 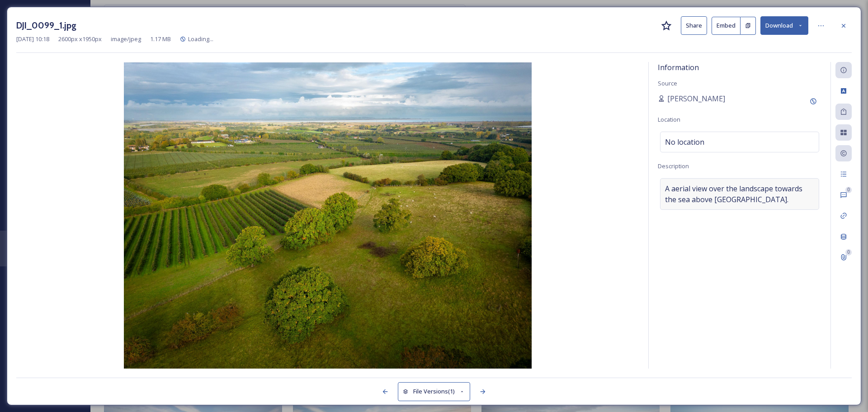 I want to click on span: Loading..., so click(x=201, y=39).